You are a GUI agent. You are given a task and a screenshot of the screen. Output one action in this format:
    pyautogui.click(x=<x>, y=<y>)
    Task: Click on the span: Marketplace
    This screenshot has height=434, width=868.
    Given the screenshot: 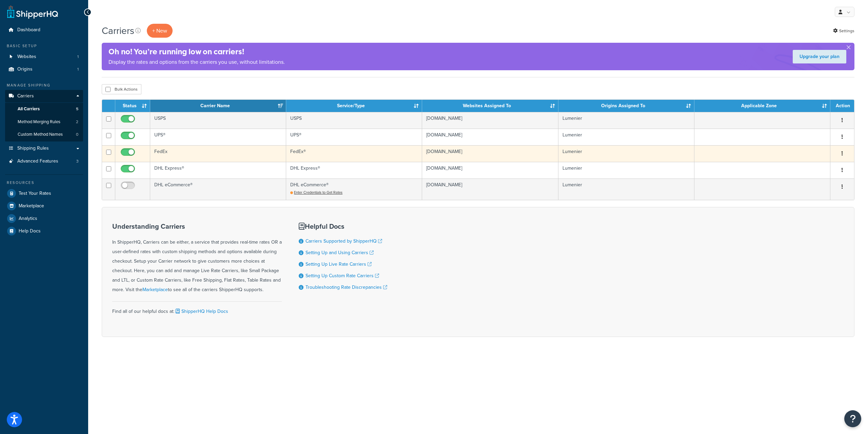 What is the action you would take?
    pyautogui.click(x=31, y=206)
    